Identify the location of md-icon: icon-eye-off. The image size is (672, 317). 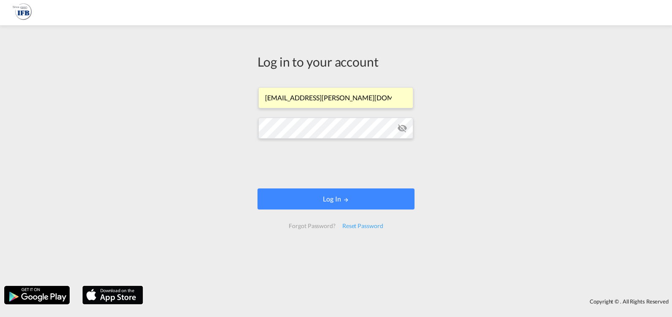
(402, 128).